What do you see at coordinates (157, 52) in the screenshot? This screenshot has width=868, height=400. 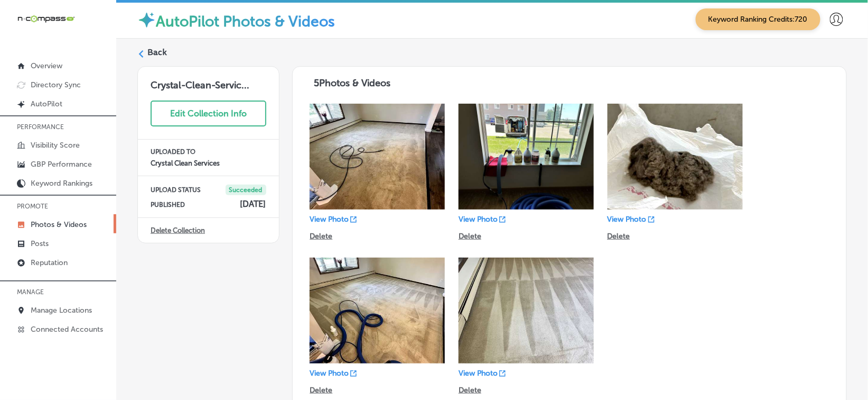 I see `label: Back` at bounding box center [157, 52].